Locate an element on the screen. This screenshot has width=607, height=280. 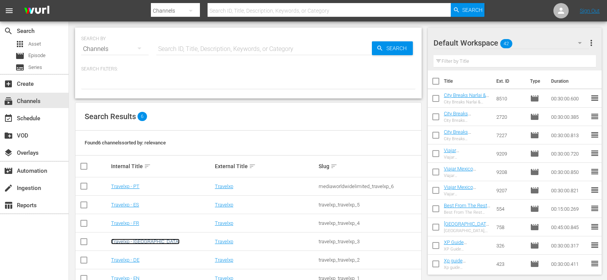
a: Travelxp - FR is located at coordinates (125, 223).